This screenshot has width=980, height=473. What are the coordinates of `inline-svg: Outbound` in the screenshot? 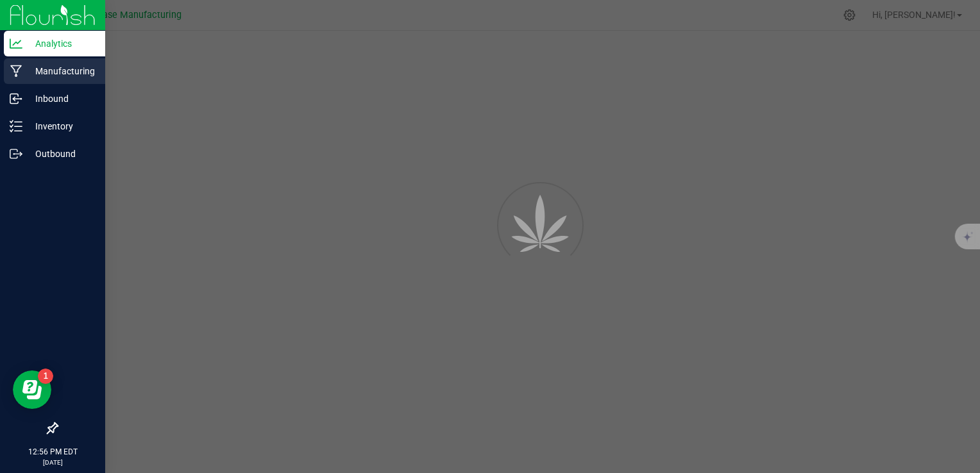 It's located at (16, 154).